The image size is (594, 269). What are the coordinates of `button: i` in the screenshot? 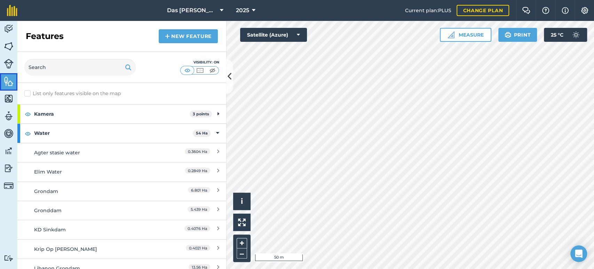 It's located at (242, 201).